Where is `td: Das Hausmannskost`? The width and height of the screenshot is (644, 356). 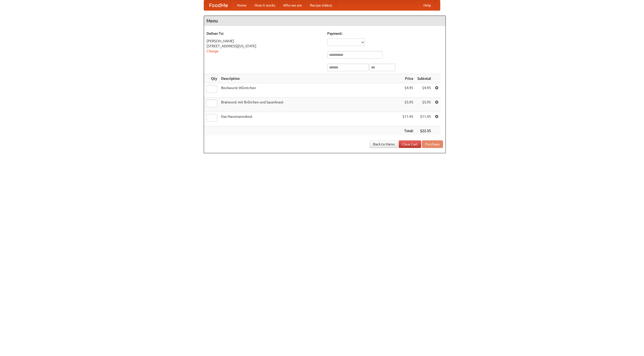
td: Das Hausmannskost is located at coordinates (310, 119).